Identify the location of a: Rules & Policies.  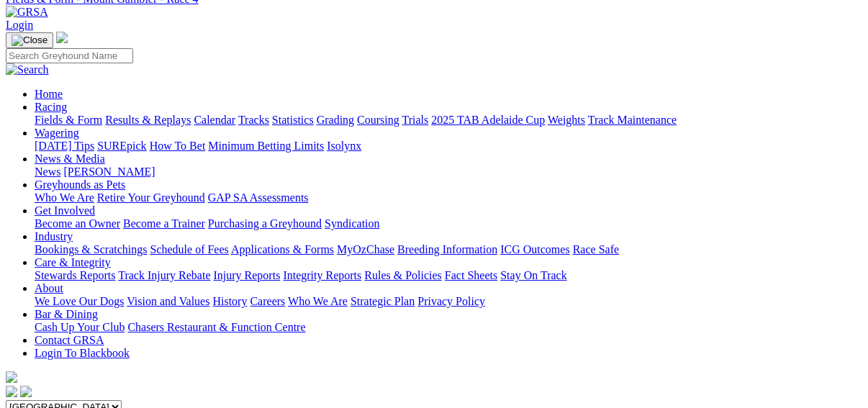
(403, 275).